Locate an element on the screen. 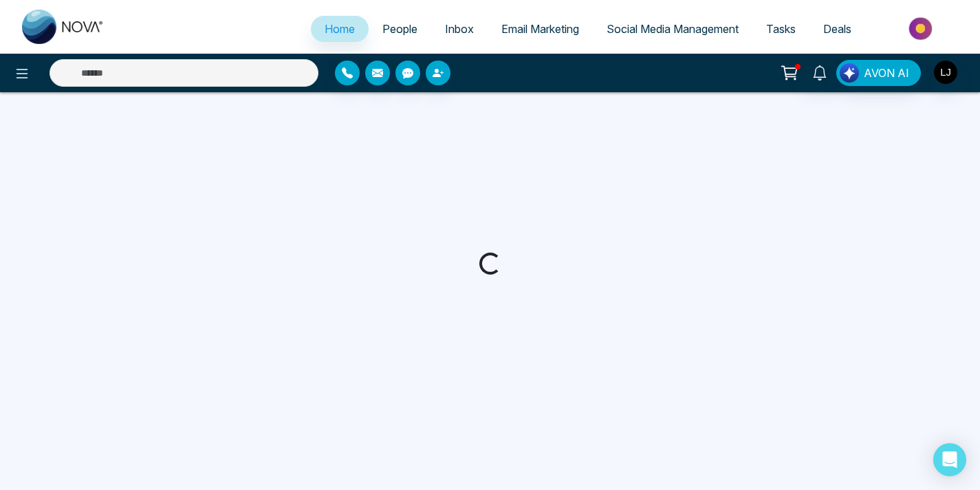 The image size is (980, 490). div: Open Intercom Messenger is located at coordinates (949, 459).